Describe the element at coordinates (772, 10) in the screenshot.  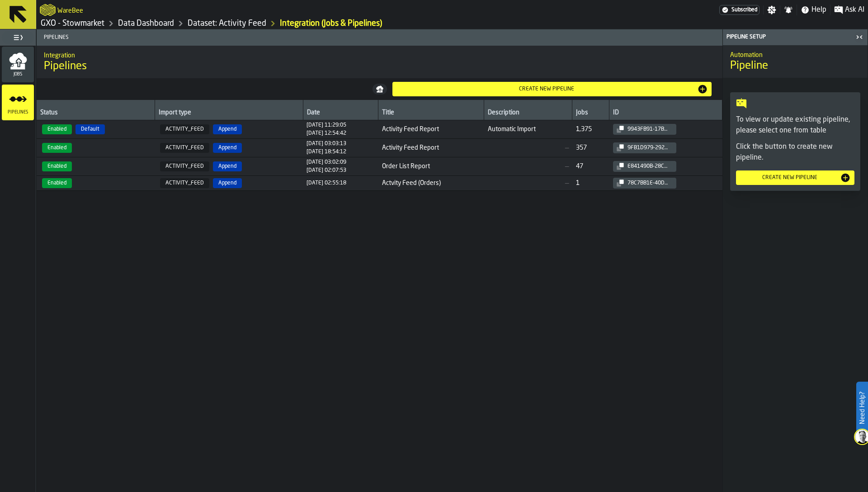
I see `label: button-toggle-Settings` at that location.